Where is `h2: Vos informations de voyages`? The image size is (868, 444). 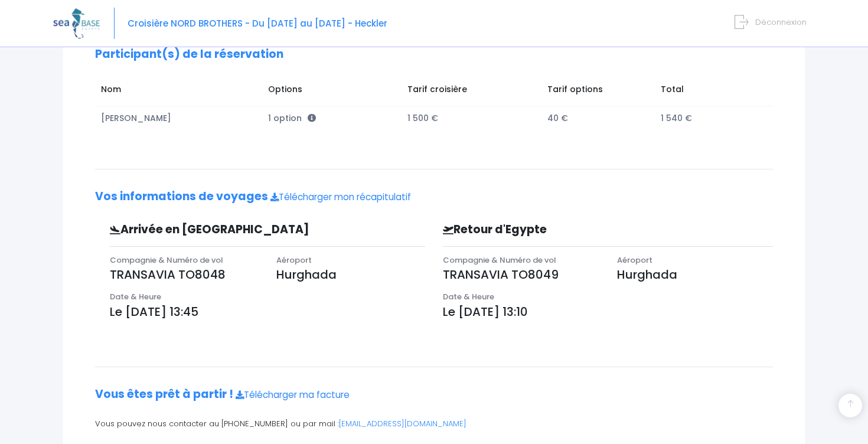 h2: Vos informations de voyages is located at coordinates (434, 197).